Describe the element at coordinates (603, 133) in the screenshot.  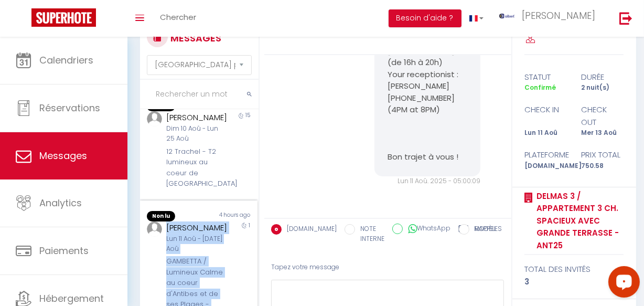
I see `div: Mer 13 Aoû` at that location.